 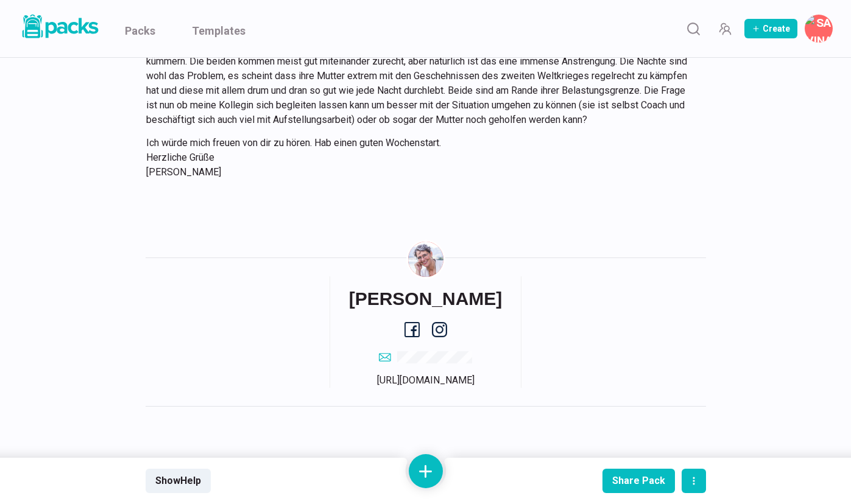 I want to click on div: Share Pack, so click(x=638, y=481).